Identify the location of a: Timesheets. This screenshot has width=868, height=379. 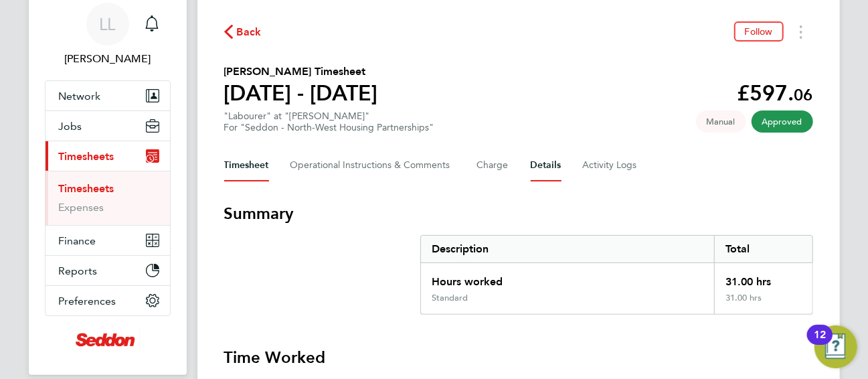
(87, 188).